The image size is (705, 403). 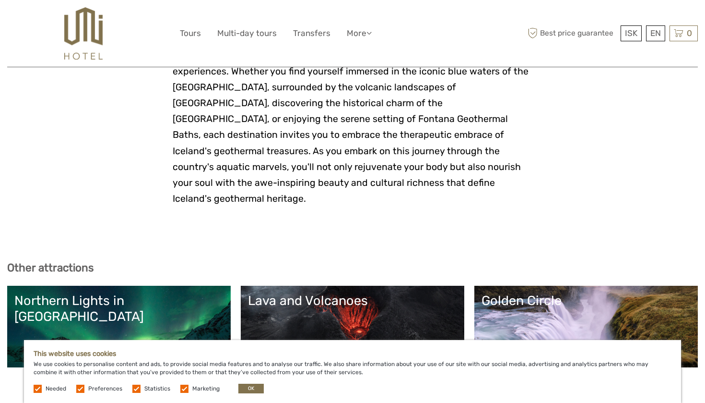 What do you see at coordinates (157, 388) in the screenshot?
I see `label: Statistics` at bounding box center [157, 388].